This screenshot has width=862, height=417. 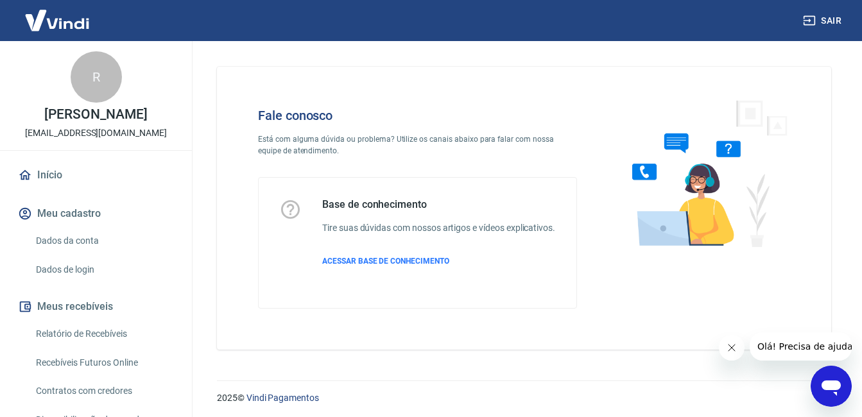 What do you see at coordinates (438, 228) in the screenshot?
I see `h6: Tire suas dúvidas com nossos artigos e vídeos explicativos.` at bounding box center [438, 228].